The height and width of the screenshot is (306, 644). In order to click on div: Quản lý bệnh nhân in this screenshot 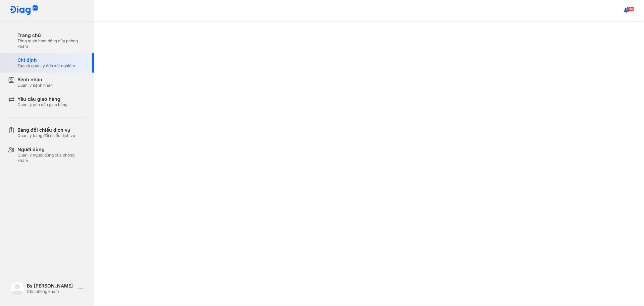, I will do `click(35, 85)`.